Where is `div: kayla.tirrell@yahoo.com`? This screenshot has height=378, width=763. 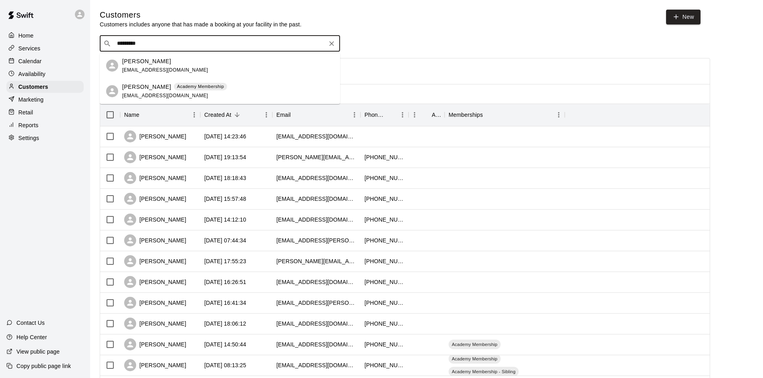
div: kayla.tirrell@yahoo.com is located at coordinates (316, 241).